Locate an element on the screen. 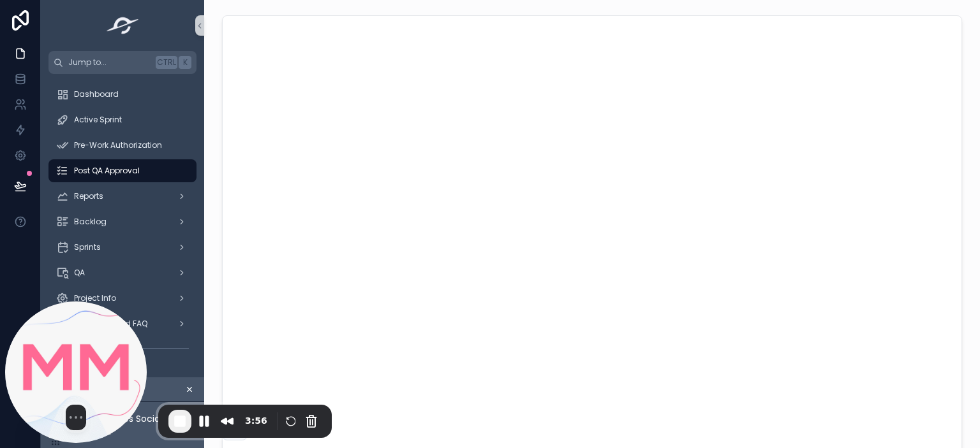 The height and width of the screenshot is (448, 980). button: Jump to...CtrlK is located at coordinates (122, 63).